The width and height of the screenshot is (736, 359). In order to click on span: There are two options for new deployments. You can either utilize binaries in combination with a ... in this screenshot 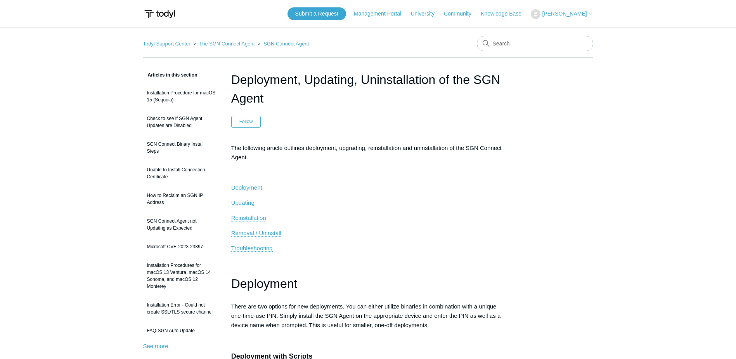, I will do `click(366, 315)`.